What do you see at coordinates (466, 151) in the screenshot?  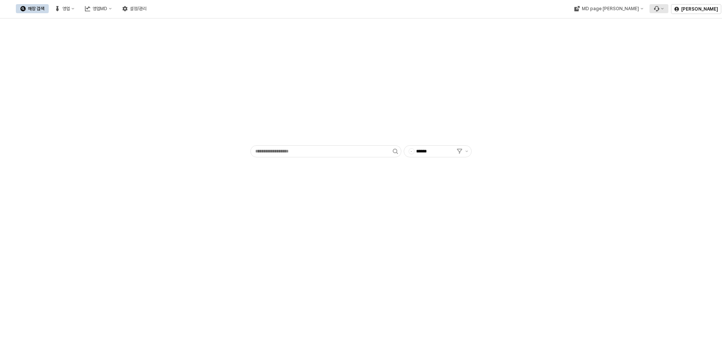 I see `button: 제안 사항 표시` at bounding box center [466, 151].